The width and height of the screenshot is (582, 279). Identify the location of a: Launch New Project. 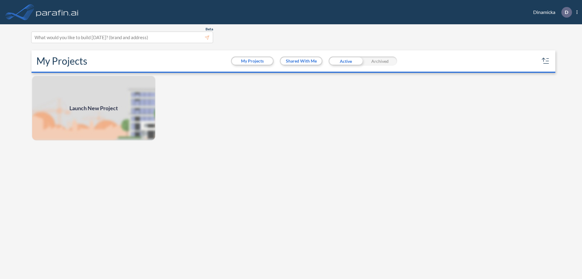
(94, 108).